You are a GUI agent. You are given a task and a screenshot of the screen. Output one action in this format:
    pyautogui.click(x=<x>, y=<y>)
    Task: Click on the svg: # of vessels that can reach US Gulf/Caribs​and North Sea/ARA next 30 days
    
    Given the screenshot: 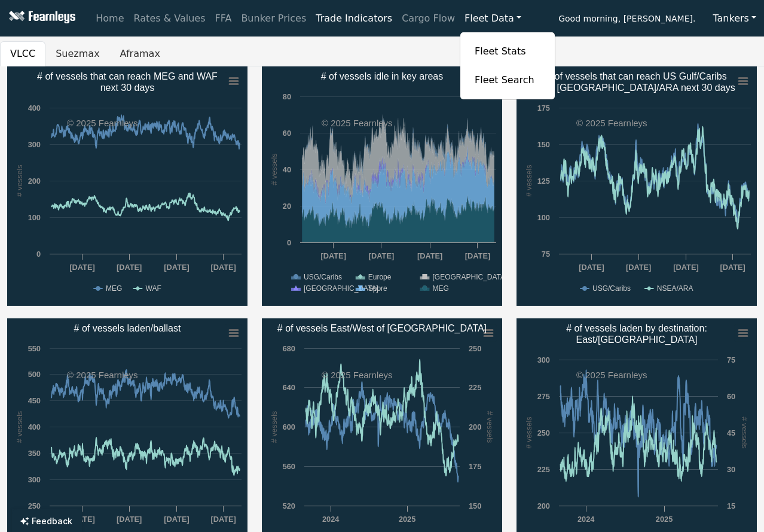 What is the action you would take?
    pyautogui.click(x=637, y=186)
    